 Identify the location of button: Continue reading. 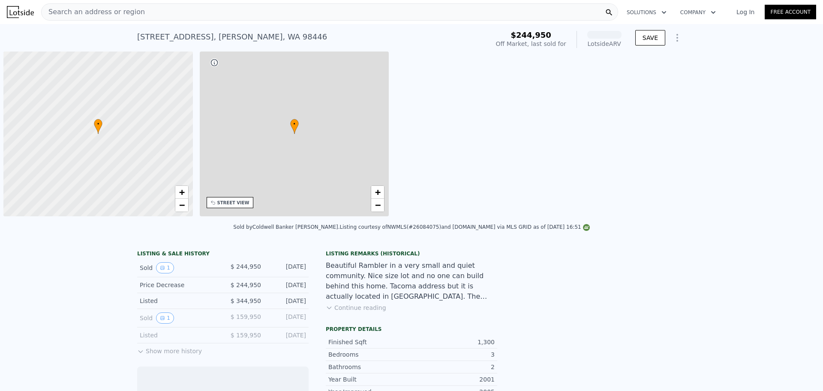
(356, 307).